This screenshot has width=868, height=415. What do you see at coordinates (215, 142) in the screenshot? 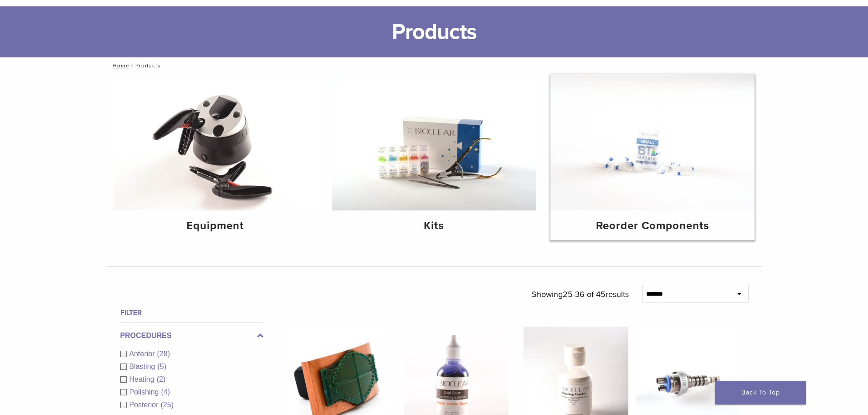
I see `img: Equipment` at bounding box center [215, 142].